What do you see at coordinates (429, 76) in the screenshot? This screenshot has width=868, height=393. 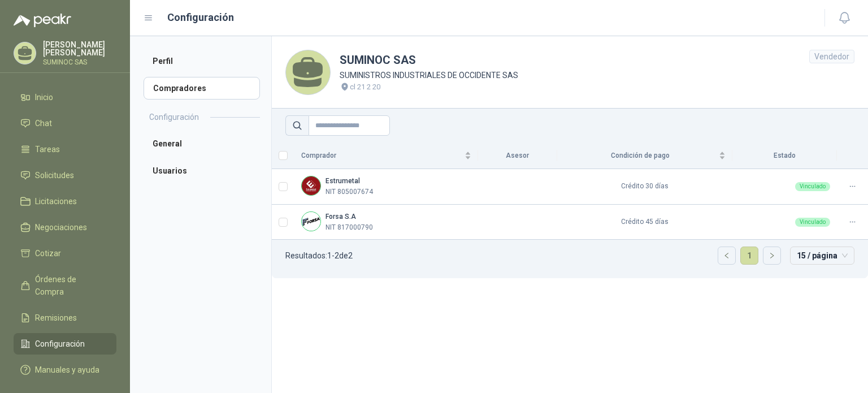 I see `p: SUMINISTROS INDUSTRIALES DE OCCIDENTE SAS` at bounding box center [429, 76].